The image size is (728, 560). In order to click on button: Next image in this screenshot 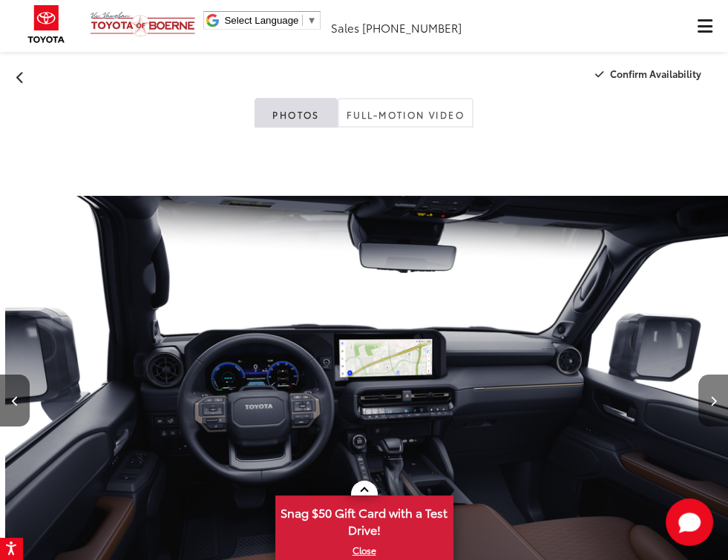, I will do `click(714, 401)`.